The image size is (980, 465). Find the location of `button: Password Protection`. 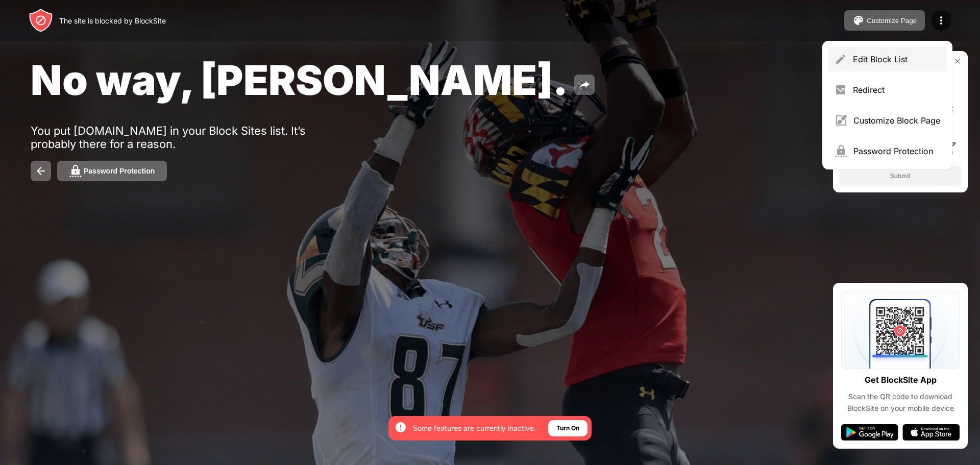

button: Password Protection is located at coordinates (111, 171).